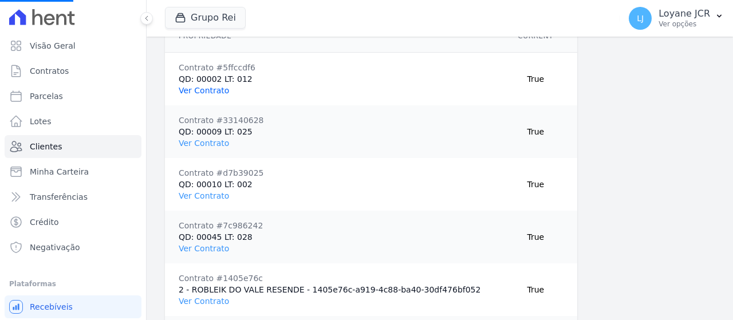 This screenshot has width=733, height=320. I want to click on span: Negativação, so click(55, 247).